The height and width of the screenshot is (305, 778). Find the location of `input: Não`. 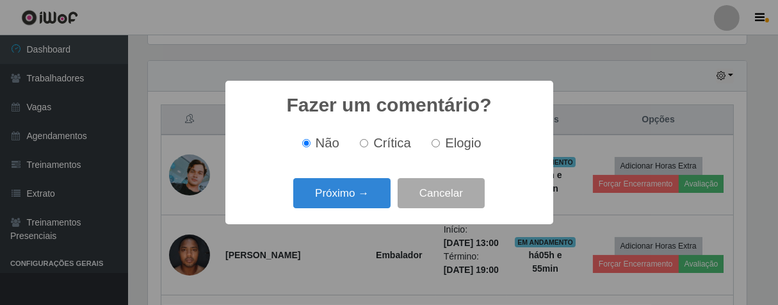

input: Não is located at coordinates (306, 143).